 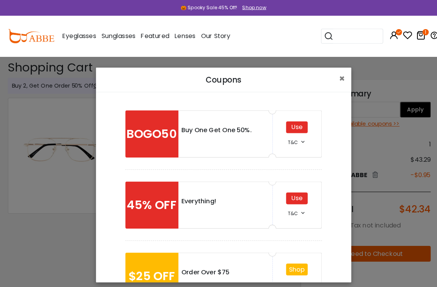 I want to click on div: Everything!, so click(x=220, y=197).